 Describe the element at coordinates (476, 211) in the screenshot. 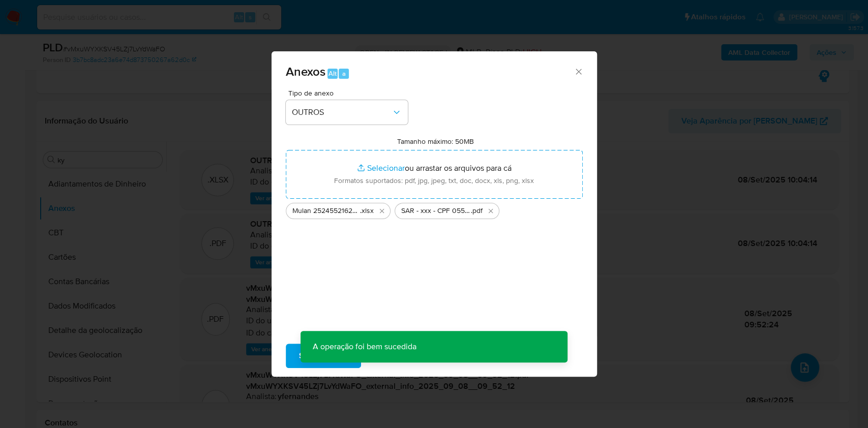

I see `span: .pdf` at that location.